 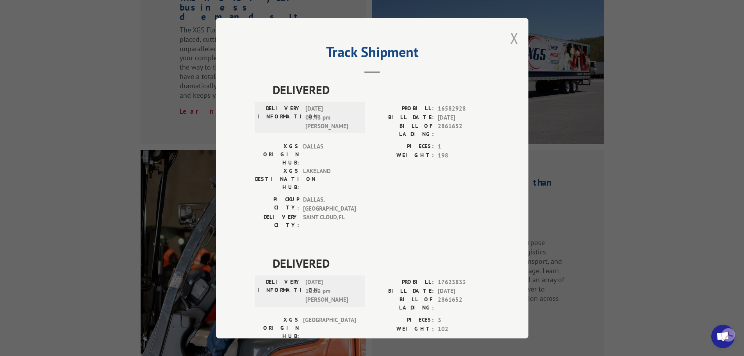 What do you see at coordinates (277, 204) in the screenshot?
I see `label: PICKUP CITY:` at bounding box center [277, 204].